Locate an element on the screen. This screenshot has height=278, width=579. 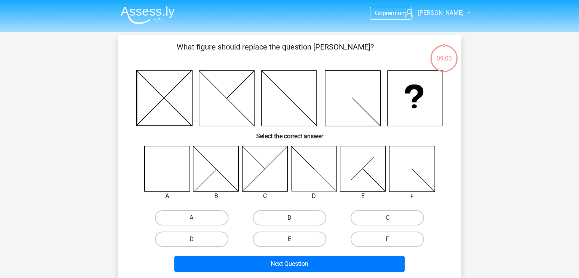
label: E is located at coordinates (289, 239).